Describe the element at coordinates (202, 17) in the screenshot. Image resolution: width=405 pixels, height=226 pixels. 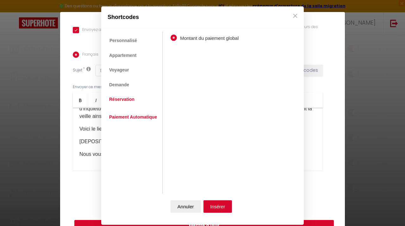
I see `div: Shortcodes` at that location.